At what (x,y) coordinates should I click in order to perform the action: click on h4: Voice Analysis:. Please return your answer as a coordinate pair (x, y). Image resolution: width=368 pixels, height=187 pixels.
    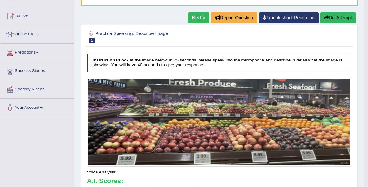
    Looking at the image, I should click on (219, 173).